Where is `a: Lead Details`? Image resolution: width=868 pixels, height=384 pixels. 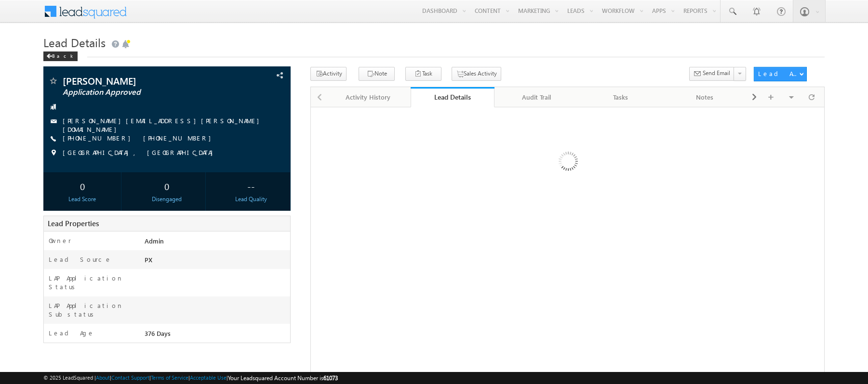 a: Lead Details is located at coordinates (453, 98).